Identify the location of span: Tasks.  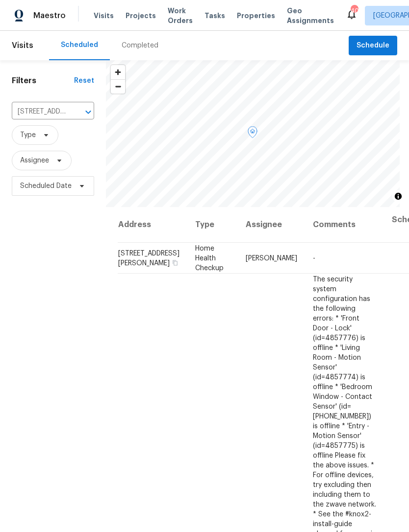
(215, 16).